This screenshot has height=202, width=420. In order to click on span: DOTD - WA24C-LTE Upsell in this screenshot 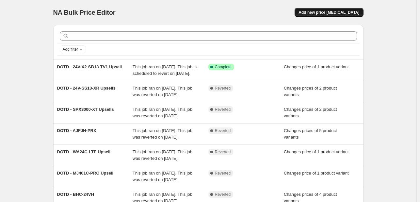, I will do `click(84, 152)`.